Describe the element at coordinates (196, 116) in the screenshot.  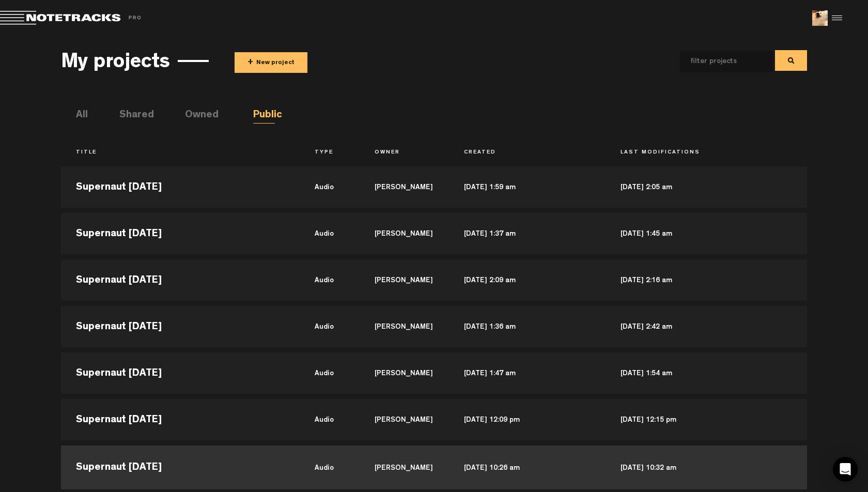
I see `li: Owned` at that location.